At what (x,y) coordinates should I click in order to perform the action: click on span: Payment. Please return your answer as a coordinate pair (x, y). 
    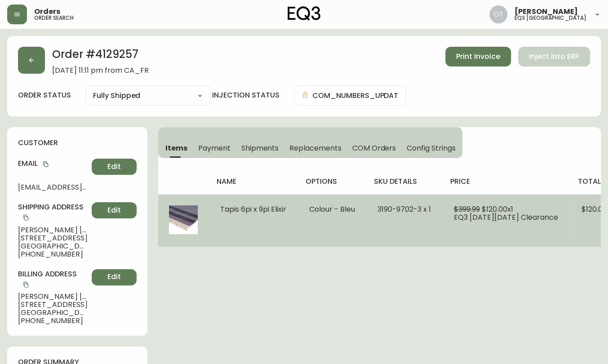
    Looking at the image, I should click on (214, 148).